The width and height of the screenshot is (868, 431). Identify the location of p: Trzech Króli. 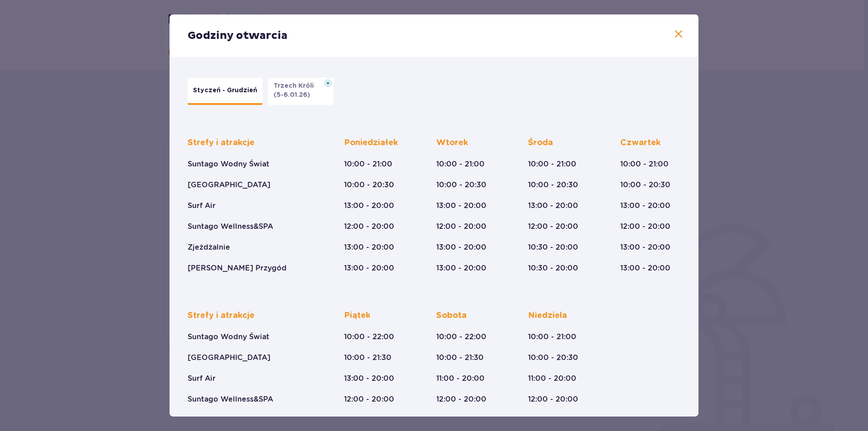
(296, 86).